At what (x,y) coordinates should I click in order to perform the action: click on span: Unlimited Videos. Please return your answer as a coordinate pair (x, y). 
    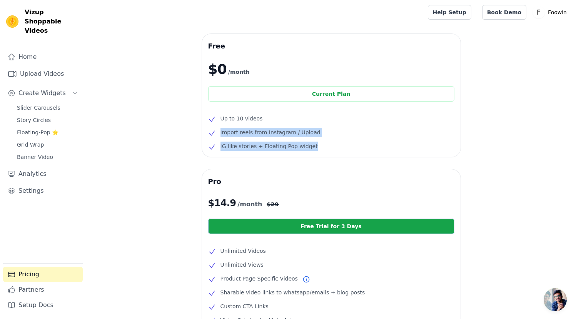
    Looking at the image, I should click on (243, 251).